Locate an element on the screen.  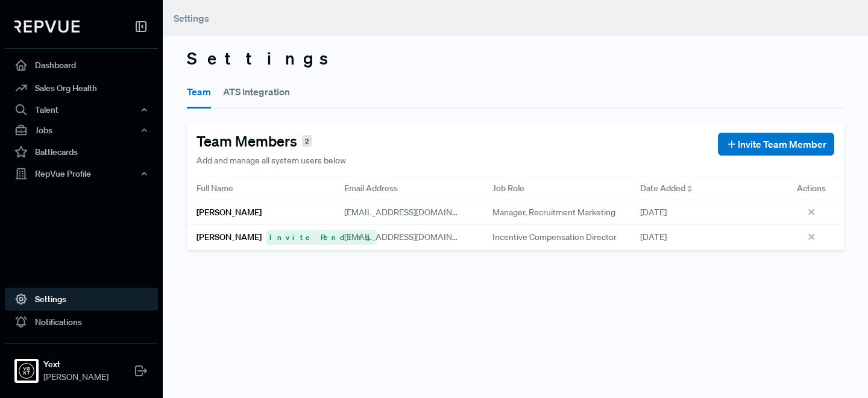
span: Date Added is located at coordinates (662, 188).